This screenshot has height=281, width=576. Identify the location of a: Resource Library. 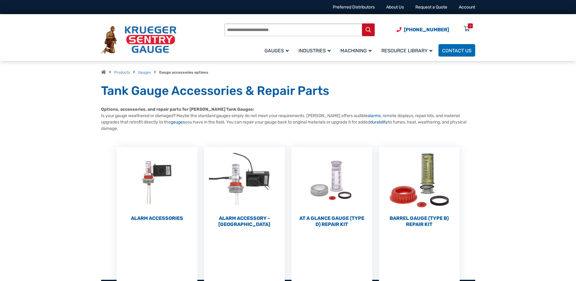
(408, 50).